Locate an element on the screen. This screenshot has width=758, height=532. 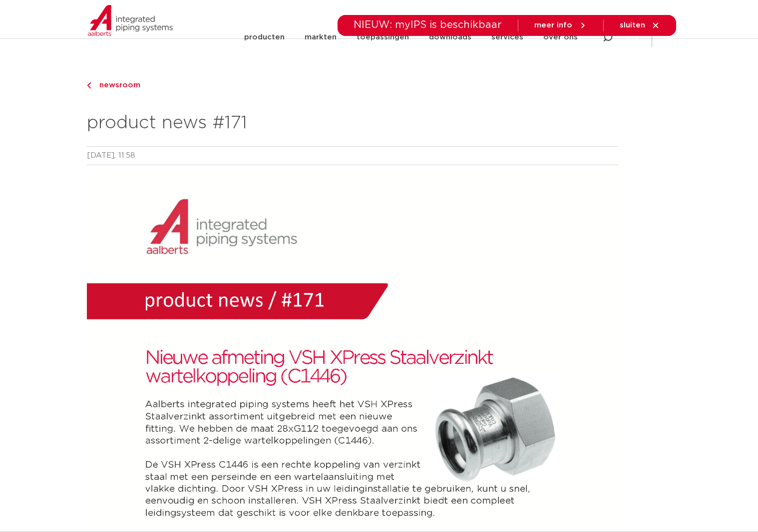
a: sluiten is located at coordinates (640, 25).